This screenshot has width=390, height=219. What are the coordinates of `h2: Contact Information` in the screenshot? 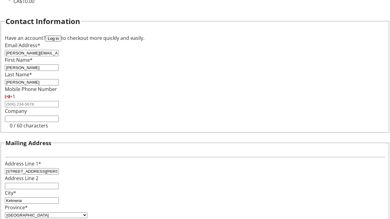 It's located at (43, 21).